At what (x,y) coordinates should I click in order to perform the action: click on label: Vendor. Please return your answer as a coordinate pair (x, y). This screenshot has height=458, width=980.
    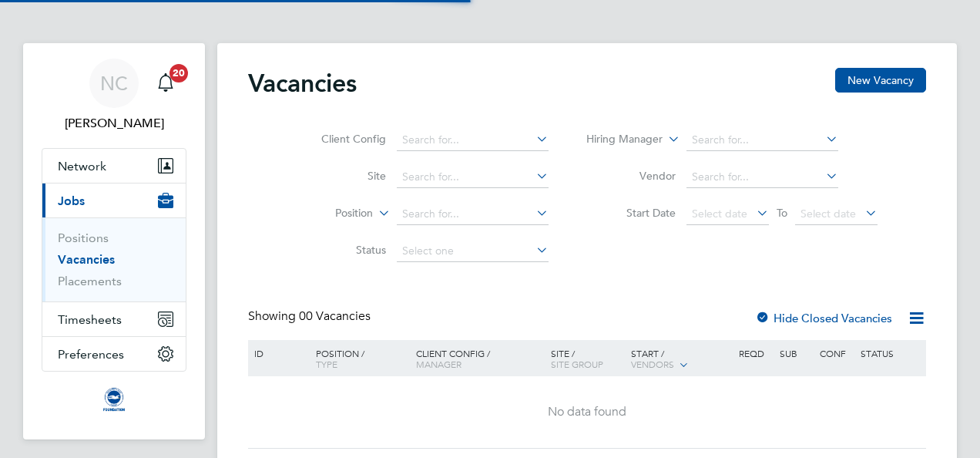
    Looking at the image, I should click on (631, 176).